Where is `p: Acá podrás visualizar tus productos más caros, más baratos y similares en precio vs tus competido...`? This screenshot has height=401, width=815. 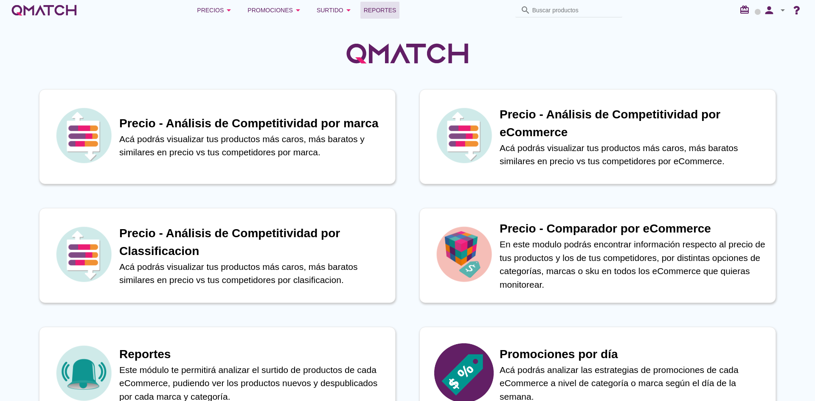 p: Acá podrás visualizar tus productos más caros, más baratos y similares en precio vs tus competido... is located at coordinates (253, 146).